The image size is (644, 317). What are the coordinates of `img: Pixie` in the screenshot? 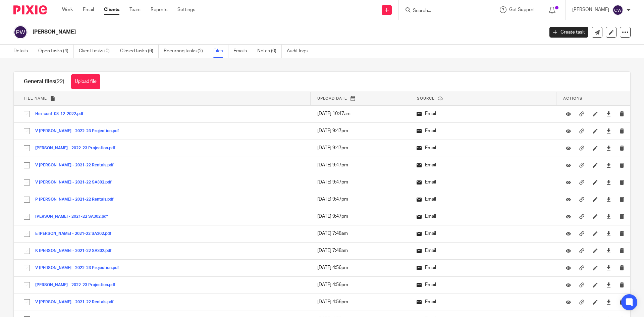 It's located at (30, 10).